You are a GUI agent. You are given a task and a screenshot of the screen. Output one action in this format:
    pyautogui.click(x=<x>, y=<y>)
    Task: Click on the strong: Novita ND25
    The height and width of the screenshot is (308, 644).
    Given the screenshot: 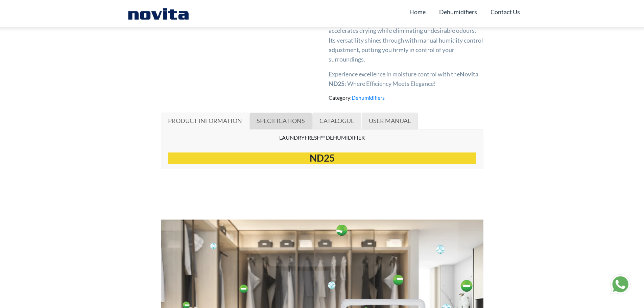 What is the action you would take?
    pyautogui.click(x=403, y=79)
    